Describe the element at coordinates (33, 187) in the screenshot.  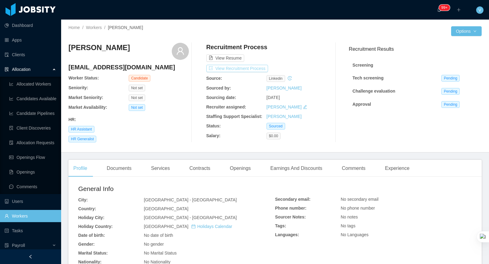
I see `a: icon: messageComments` at that location.